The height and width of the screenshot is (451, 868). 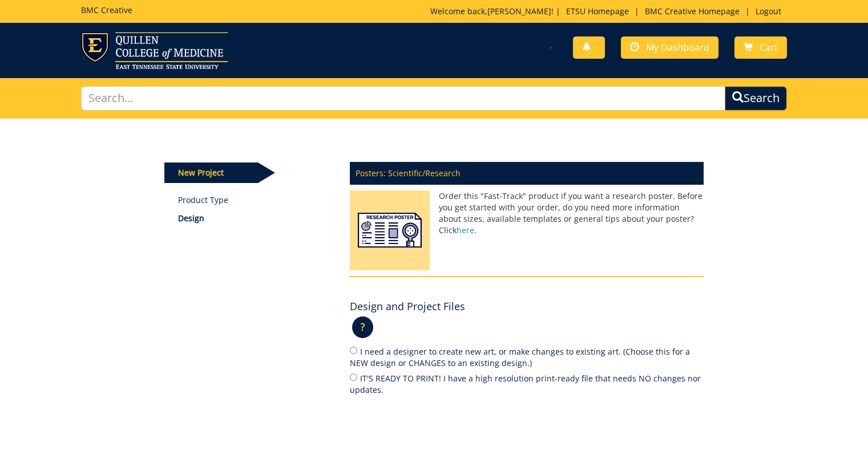 I want to click on a: My Dashboard, so click(x=669, y=47).